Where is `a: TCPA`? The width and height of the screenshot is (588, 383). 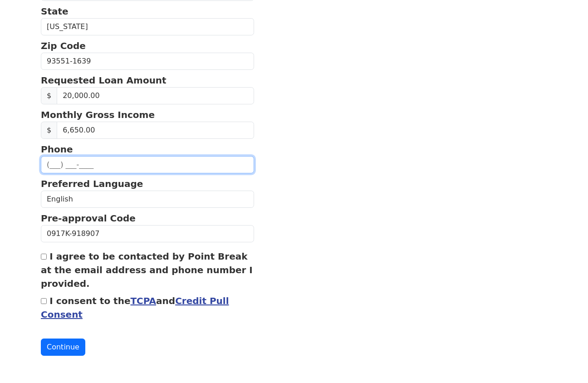
a: TCPA is located at coordinates (143, 301).